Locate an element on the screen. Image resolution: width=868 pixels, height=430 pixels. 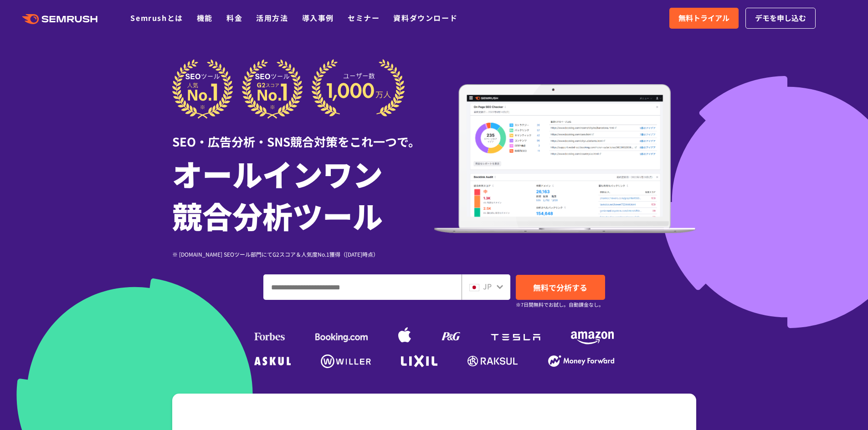
h1: オールインワン 競合分析ツール is located at coordinates (303, 195).